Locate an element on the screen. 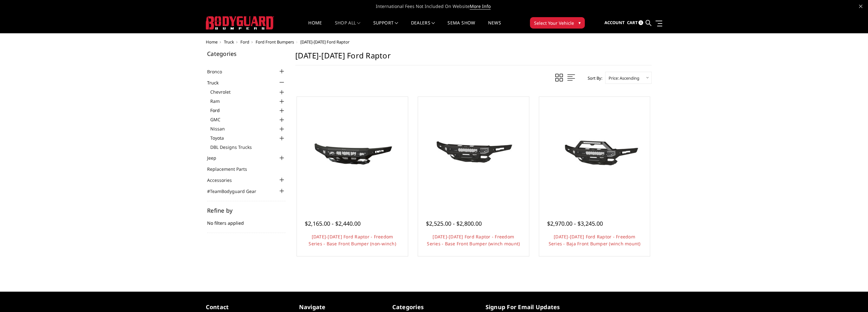  a: Support is located at coordinates (386, 26).